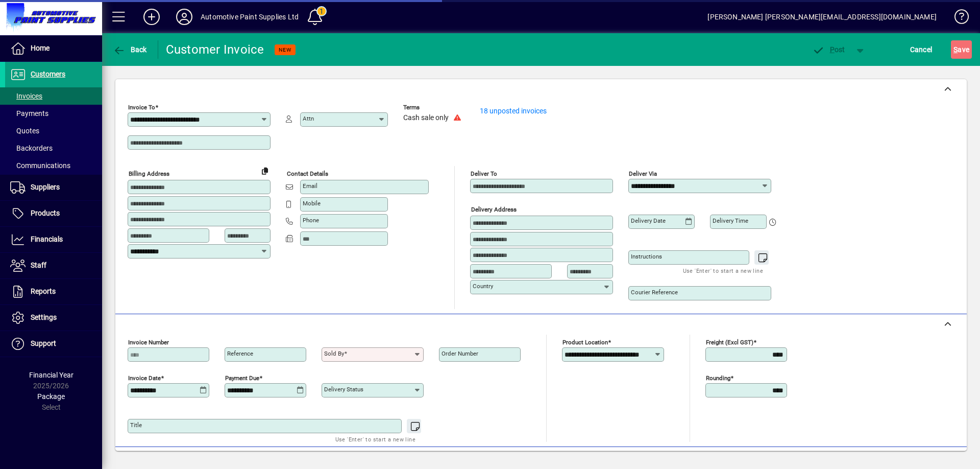  Describe the element at coordinates (240, 353) in the screenshot. I see `mat-label: Reference` at that location.